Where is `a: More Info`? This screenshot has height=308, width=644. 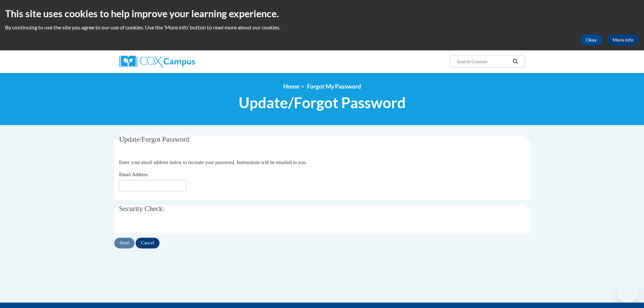 a: More Info is located at coordinates (623, 40).